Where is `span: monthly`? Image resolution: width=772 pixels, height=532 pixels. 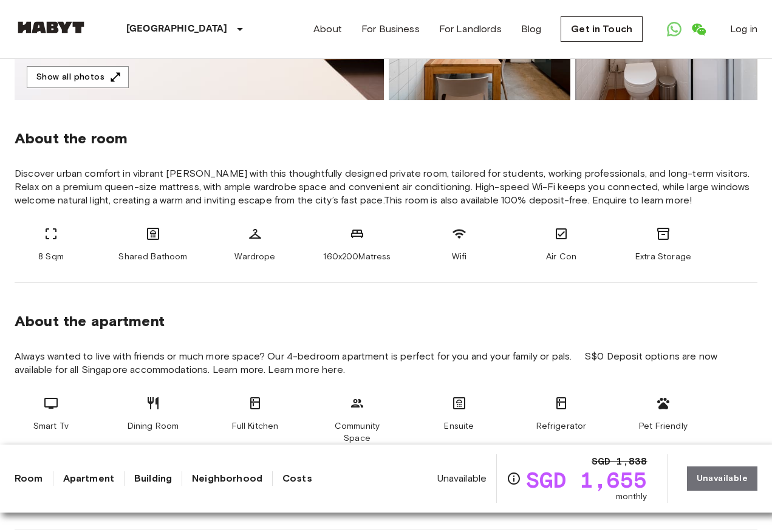 span: monthly is located at coordinates (631, 496).